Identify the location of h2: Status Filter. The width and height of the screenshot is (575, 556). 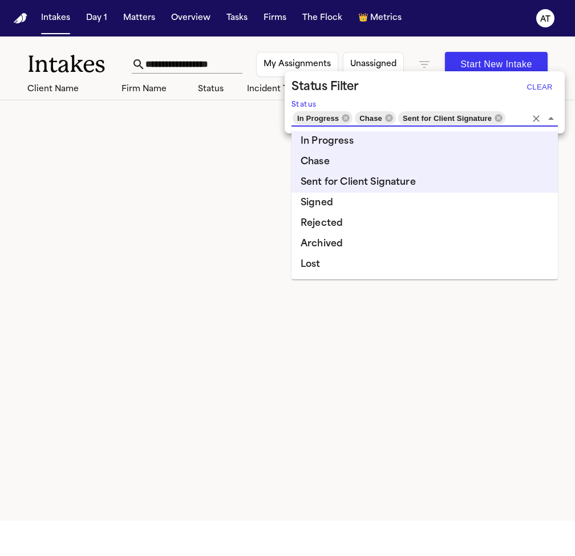
(325, 87).